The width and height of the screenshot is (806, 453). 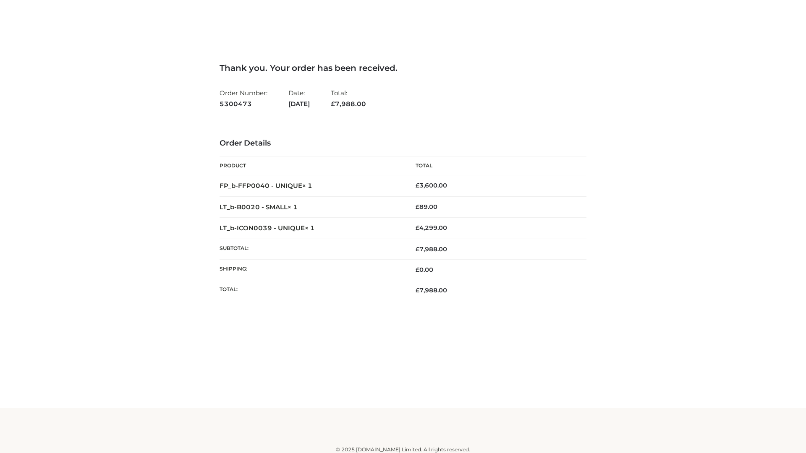 I want to click on strong: FP_b-FFP0040 - UNIQUE, so click(x=266, y=186).